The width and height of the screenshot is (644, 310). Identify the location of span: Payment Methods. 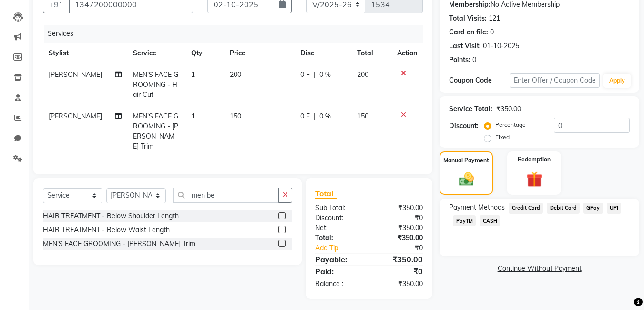
(476, 207).